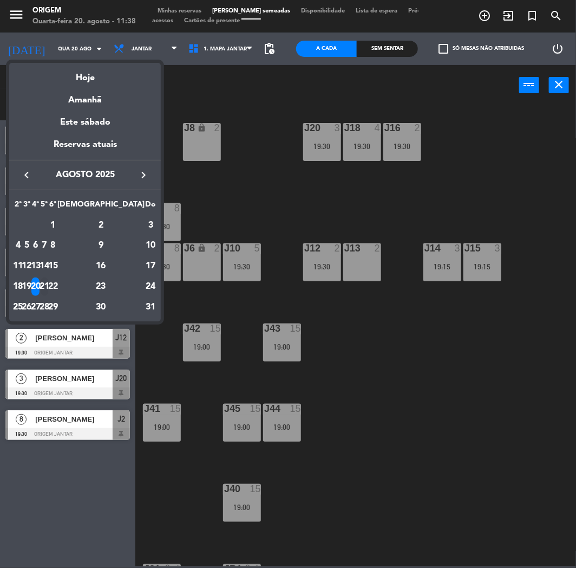  What do you see at coordinates (27, 246) in the screenshot?
I see `div: 5` at bounding box center [27, 246].